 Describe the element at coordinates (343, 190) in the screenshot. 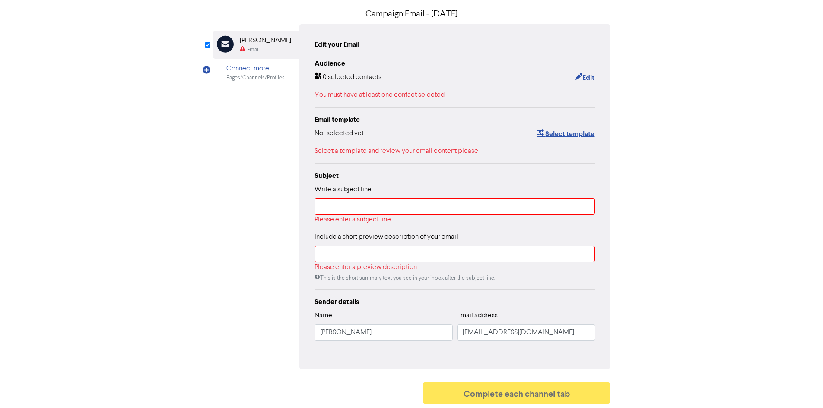

I see `label: Write a subject line` at that location.